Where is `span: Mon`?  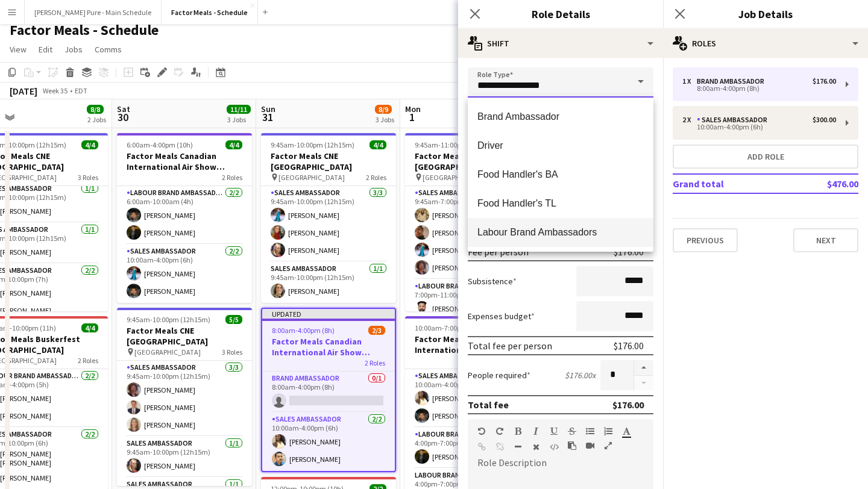
span: Mon is located at coordinates (413, 109).